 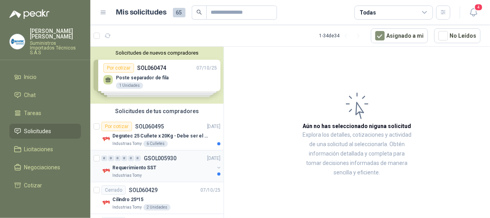 What do you see at coordinates (474, 13) in the screenshot?
I see `button: 4` at bounding box center [474, 13].